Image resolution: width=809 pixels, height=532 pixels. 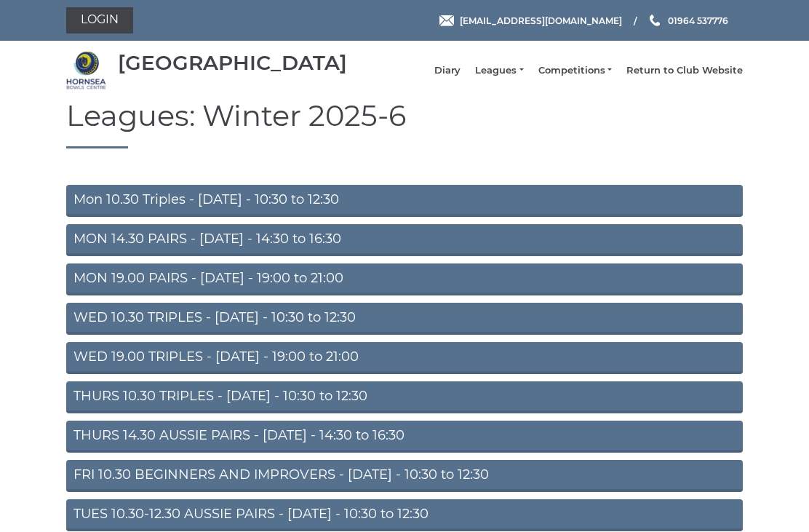 I want to click on a: Return to Club Website, so click(x=684, y=71).